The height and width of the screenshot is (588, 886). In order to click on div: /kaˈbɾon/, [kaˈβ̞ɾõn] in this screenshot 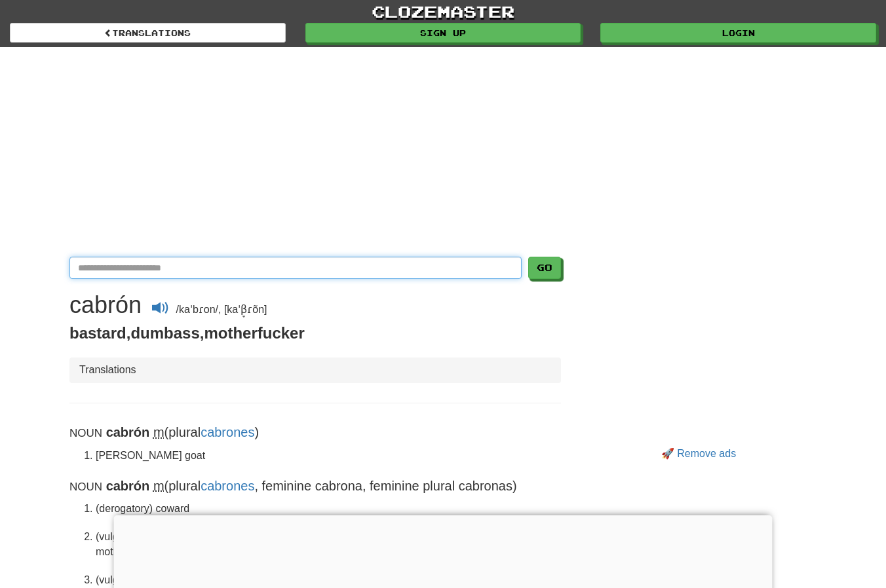, I will do `click(315, 307)`.